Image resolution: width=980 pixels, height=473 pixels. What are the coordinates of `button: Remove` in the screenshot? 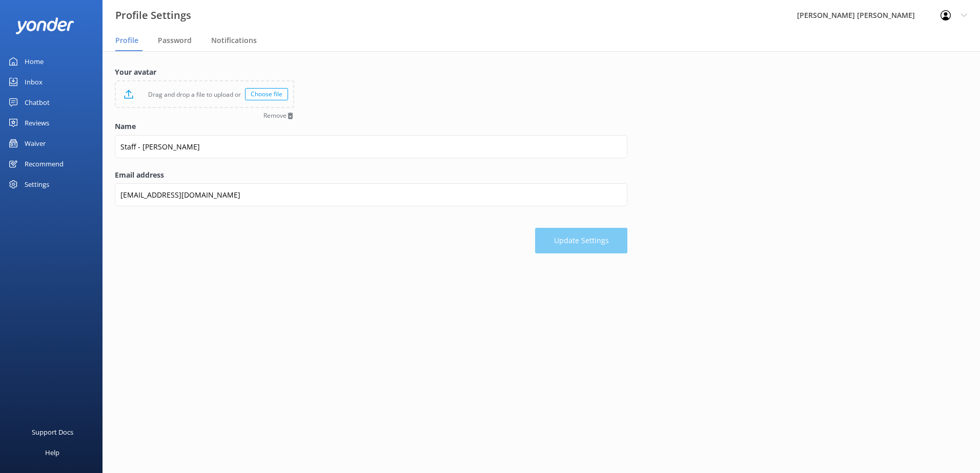 It's located at (279, 116).